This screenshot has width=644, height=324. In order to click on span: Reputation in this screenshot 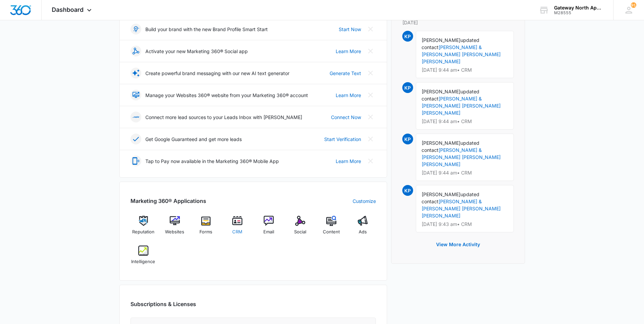, I will do `click(144, 232)`.